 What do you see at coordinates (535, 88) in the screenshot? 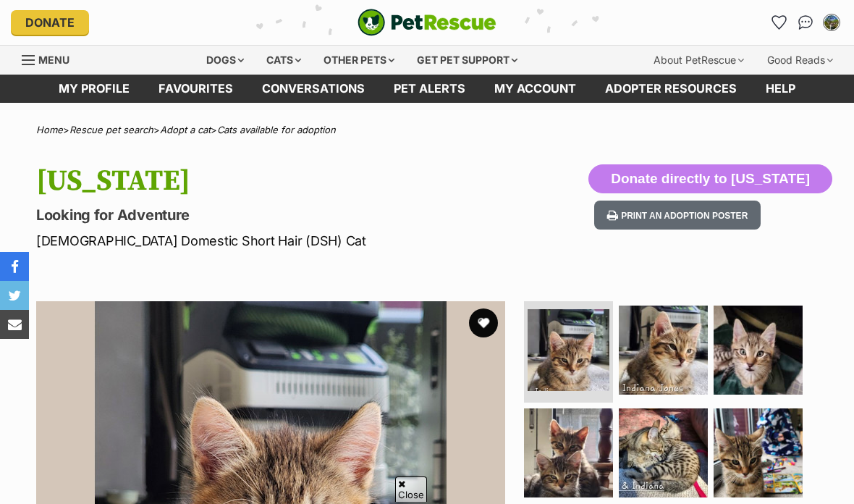
I see `a: My account` at bounding box center [535, 88].